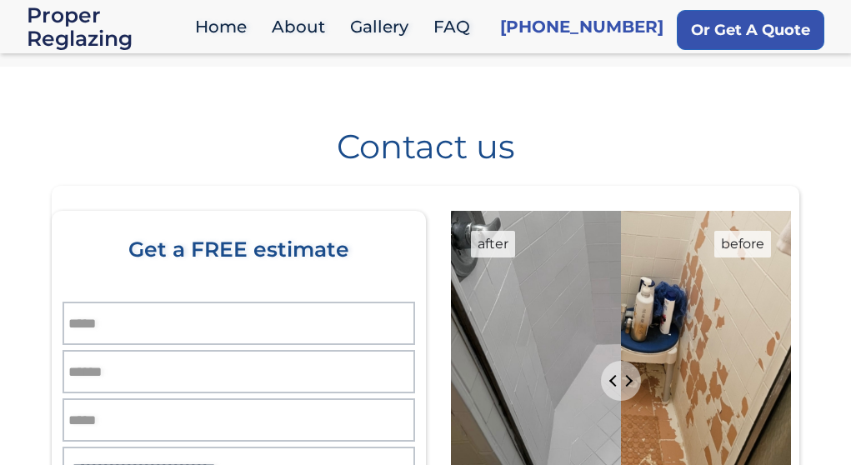  Describe the element at coordinates (750, 30) in the screenshot. I see `a: Or Get A Quote` at that location.